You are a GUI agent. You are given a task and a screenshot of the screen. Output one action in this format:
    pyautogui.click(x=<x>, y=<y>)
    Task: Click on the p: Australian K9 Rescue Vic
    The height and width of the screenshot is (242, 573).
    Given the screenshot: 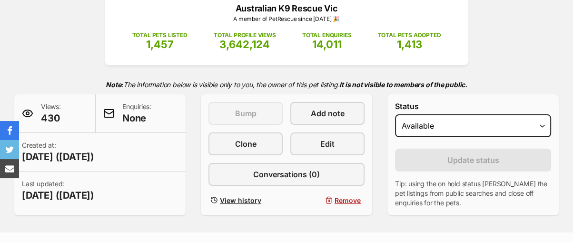 What is the action you would take?
    pyautogui.click(x=286, y=8)
    